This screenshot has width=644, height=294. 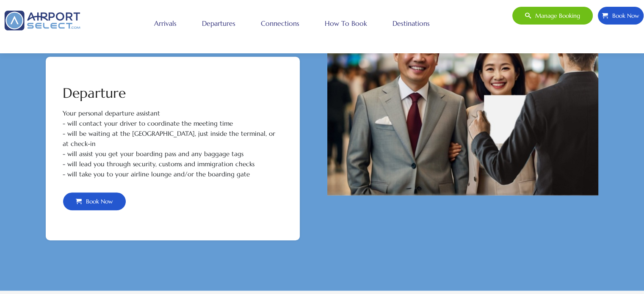 What do you see at coordinates (553, 16) in the screenshot?
I see `a: Manage booking` at bounding box center [553, 16].